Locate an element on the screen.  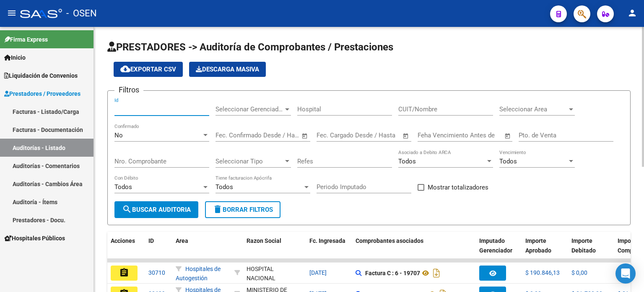
span: Hospitales Públicos is located at coordinates (34, 238).